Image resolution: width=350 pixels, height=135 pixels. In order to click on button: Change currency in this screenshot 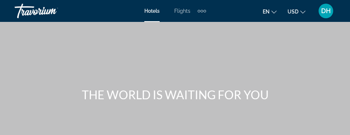, I will do `click(297, 11)`.